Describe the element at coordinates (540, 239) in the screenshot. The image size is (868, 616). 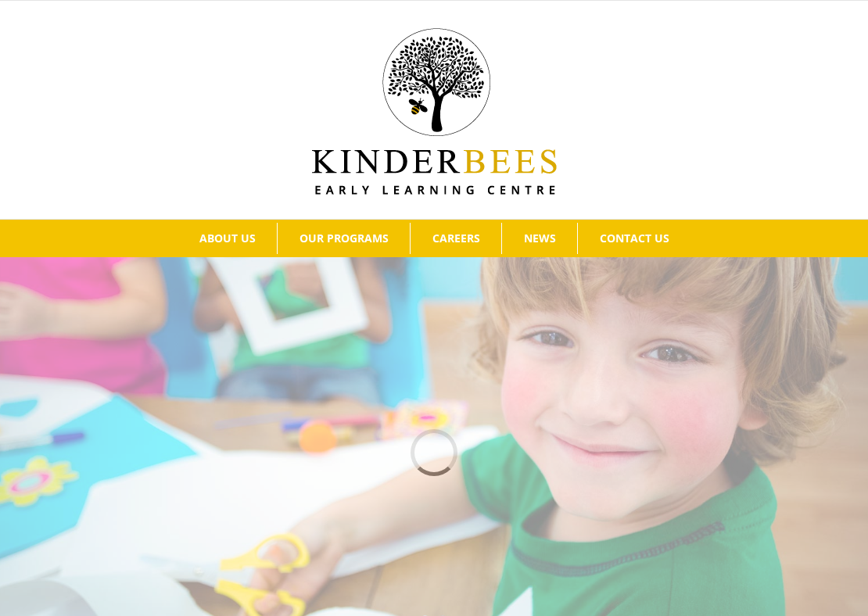
I see `span: NEWS` at that location.